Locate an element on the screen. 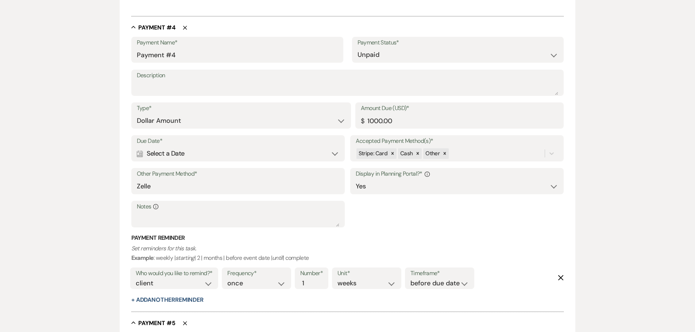  label: Unit* is located at coordinates (366, 273).